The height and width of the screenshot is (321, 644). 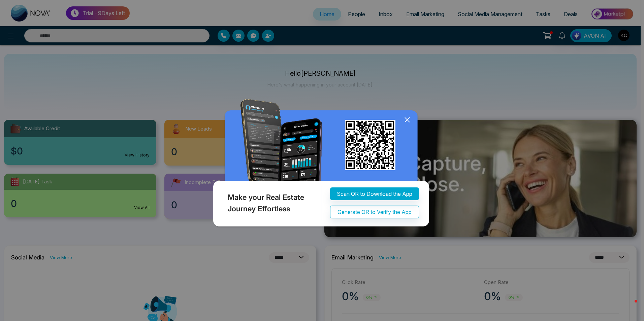 What do you see at coordinates (267, 203) in the screenshot?
I see `div: Make your Real Estate Journey Effortless` at bounding box center [267, 203].